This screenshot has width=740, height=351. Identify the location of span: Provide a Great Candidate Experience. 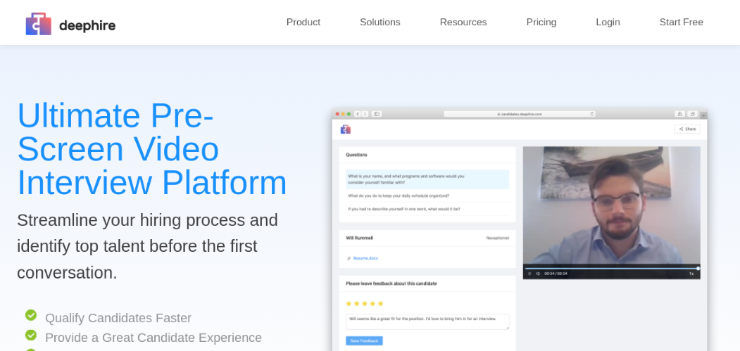
(153, 338).